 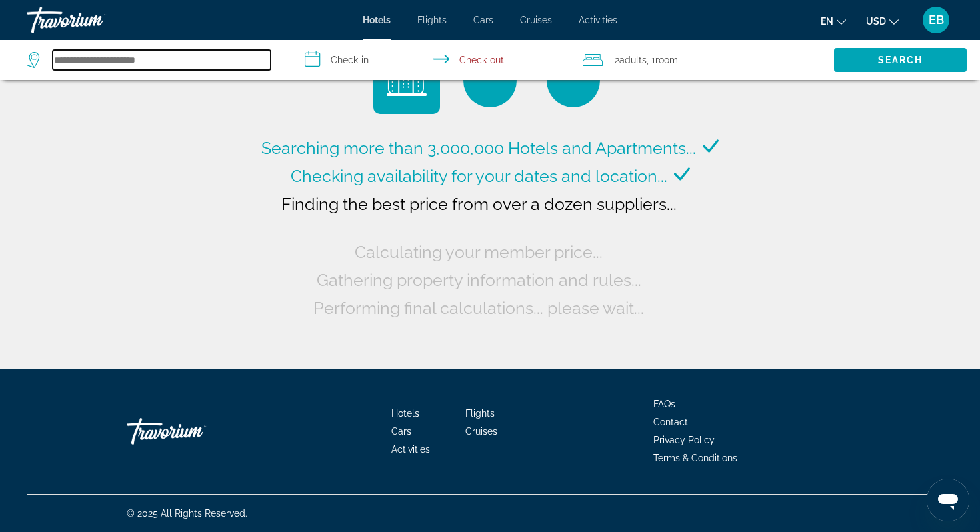 I want to click on span: Contact, so click(x=671, y=422).